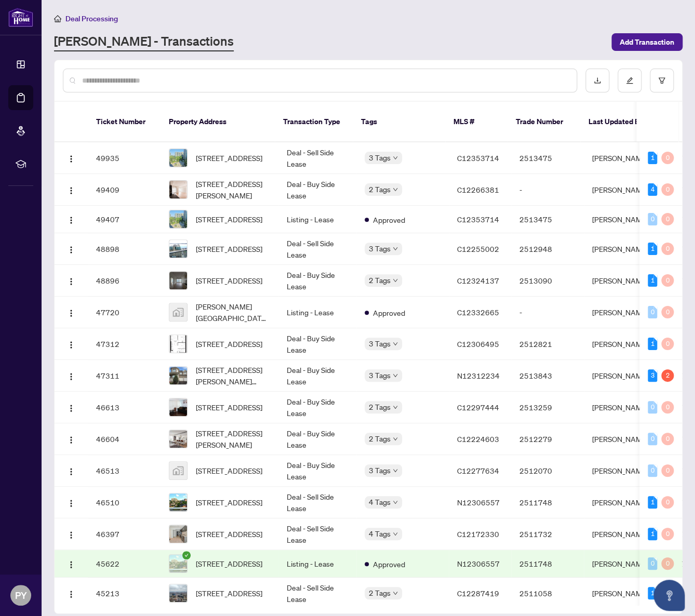 This screenshot has width=695, height=616. Describe the element at coordinates (597, 80) in the screenshot. I see `button: download` at that location.